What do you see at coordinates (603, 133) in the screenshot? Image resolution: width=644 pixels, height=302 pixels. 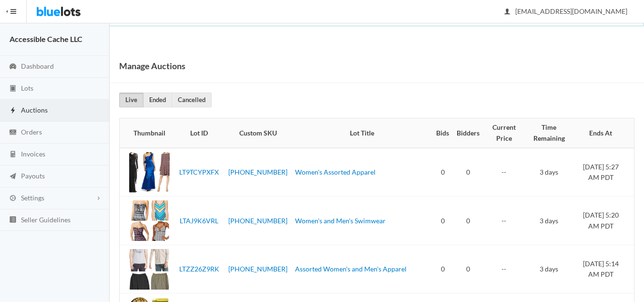 I see `th: Ends At` at bounding box center [603, 133].